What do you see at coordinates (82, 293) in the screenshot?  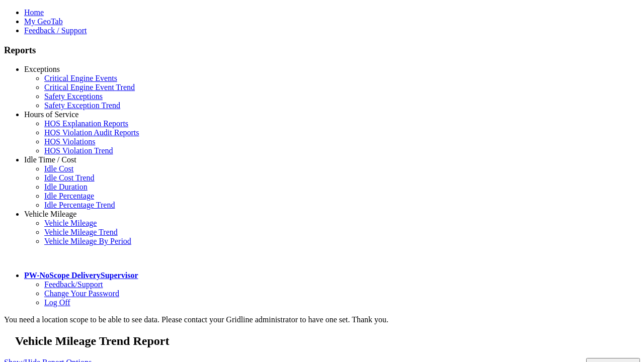 I see `a: Change Your Password` at bounding box center [82, 293].